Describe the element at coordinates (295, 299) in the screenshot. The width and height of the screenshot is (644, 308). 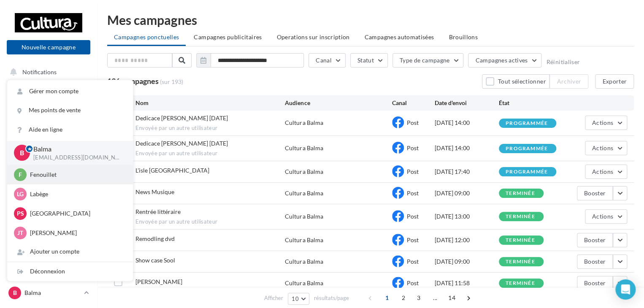
I see `span: 10` at that location.